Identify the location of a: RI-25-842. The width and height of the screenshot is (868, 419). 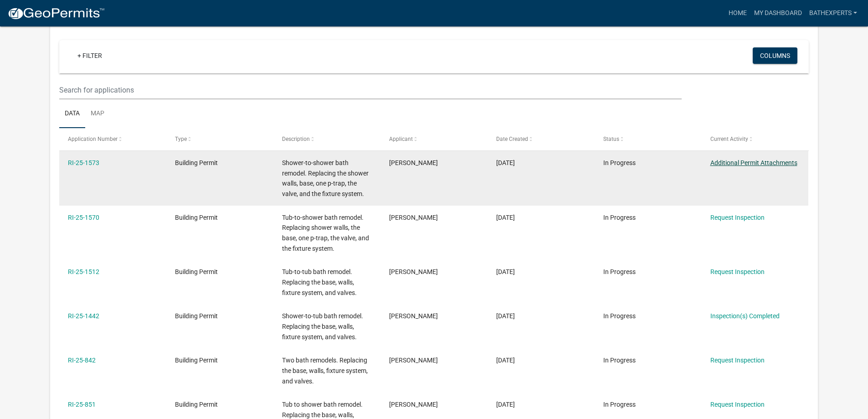
(81, 360).